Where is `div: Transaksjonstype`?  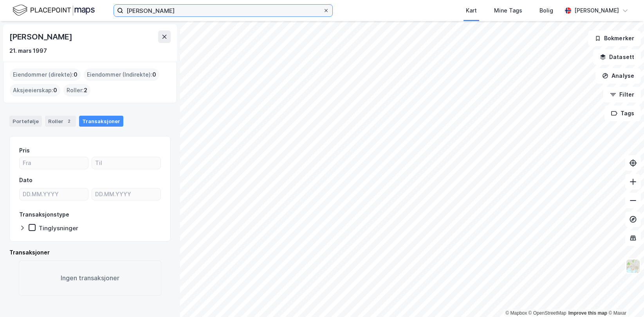 div: Transaksjonstype is located at coordinates (44, 215).